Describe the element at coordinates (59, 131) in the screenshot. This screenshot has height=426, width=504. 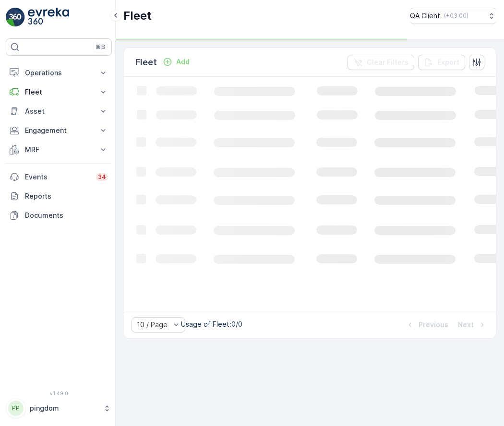
I see `p: Engagement` at that location.